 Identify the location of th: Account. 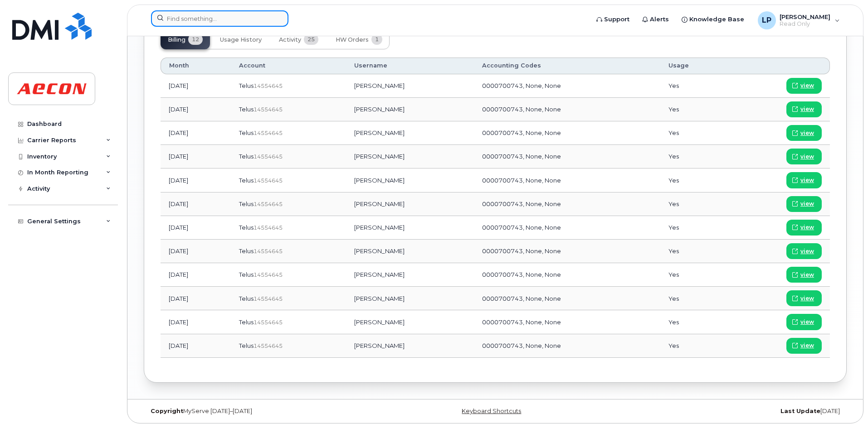
(288, 66).